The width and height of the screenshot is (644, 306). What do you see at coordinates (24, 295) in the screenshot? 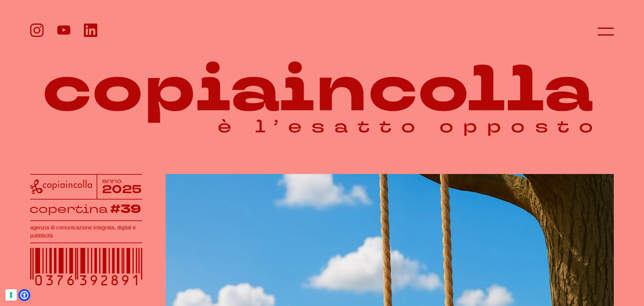
I see `a: Open Accessibility Menu` at bounding box center [24, 295].